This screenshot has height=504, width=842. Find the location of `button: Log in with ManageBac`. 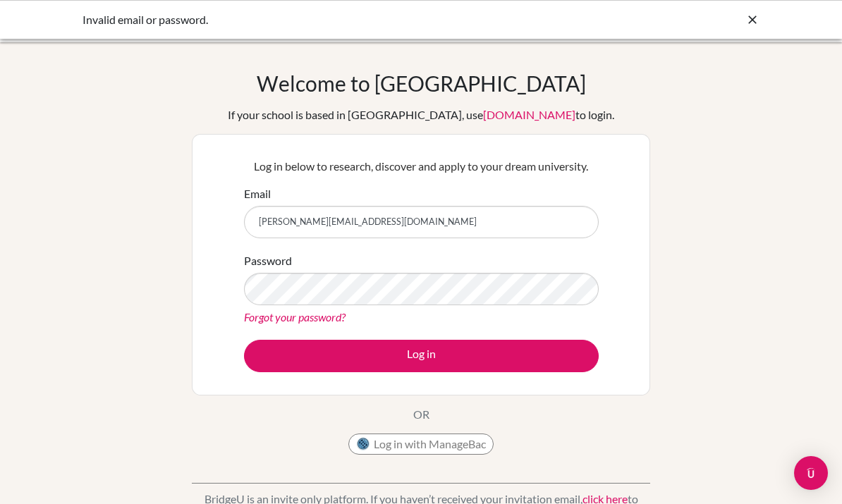

button: Log in with ManageBac is located at coordinates (421, 444).